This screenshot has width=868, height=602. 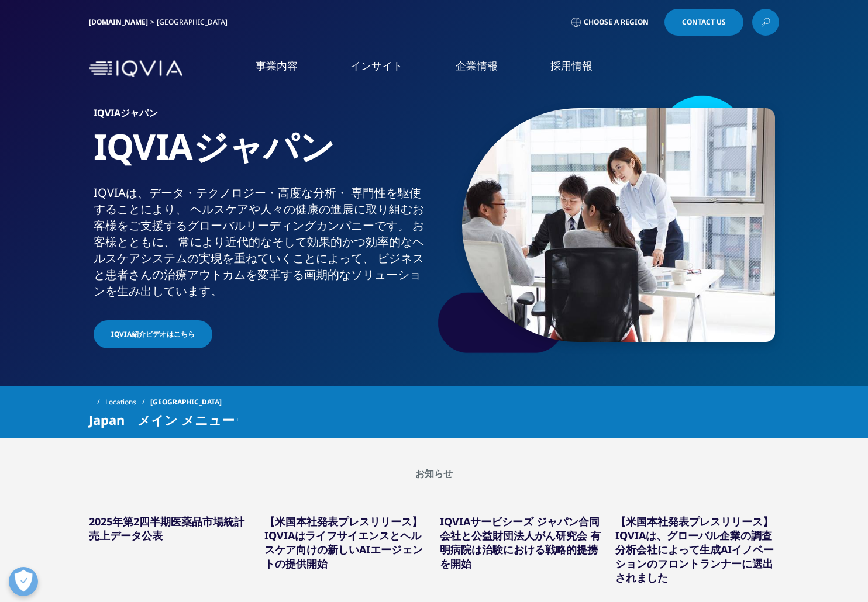 I want to click on nav: Primary, so click(x=483, y=69).